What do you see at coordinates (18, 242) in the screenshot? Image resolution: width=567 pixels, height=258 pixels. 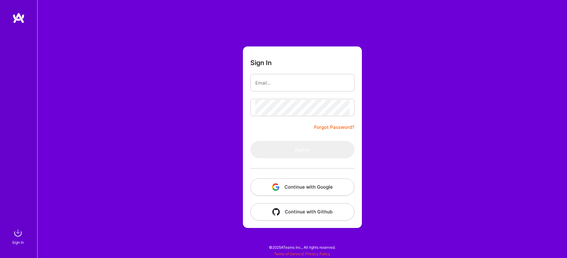 I see `div: Sign In` at bounding box center [18, 242].